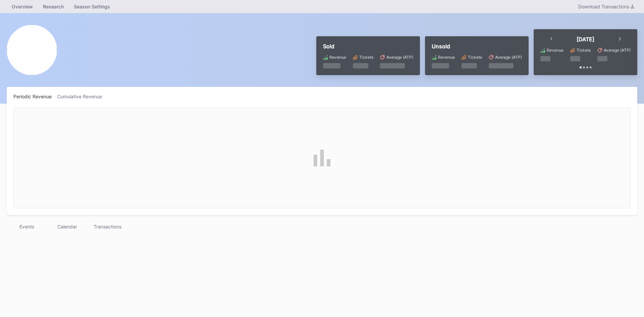 The width and height of the screenshot is (644, 317). I want to click on a: Research, so click(53, 6).